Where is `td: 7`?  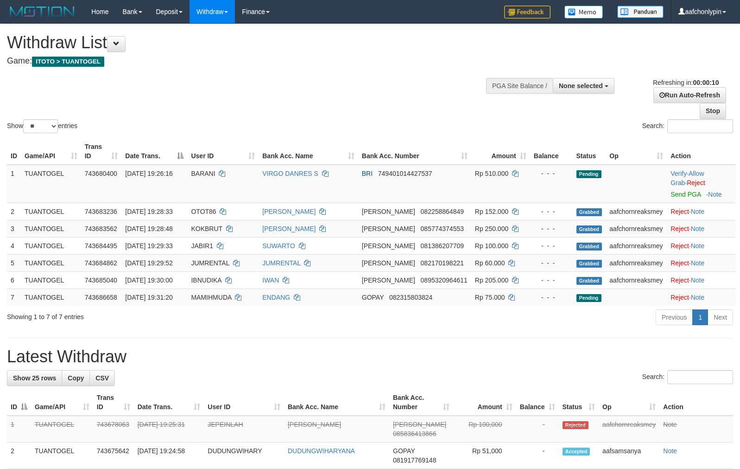 td: 7 is located at coordinates (14, 297).